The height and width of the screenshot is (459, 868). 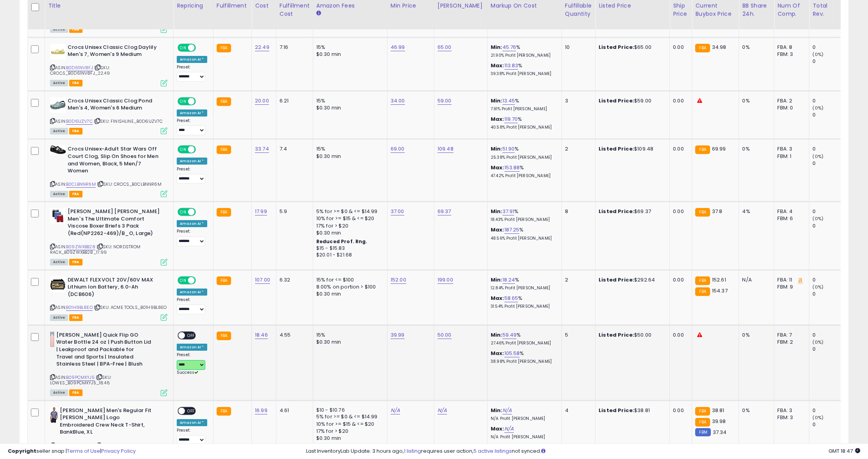 What do you see at coordinates (350, 5) in the screenshot?
I see `div: Amazon Fees` at bounding box center [350, 5].